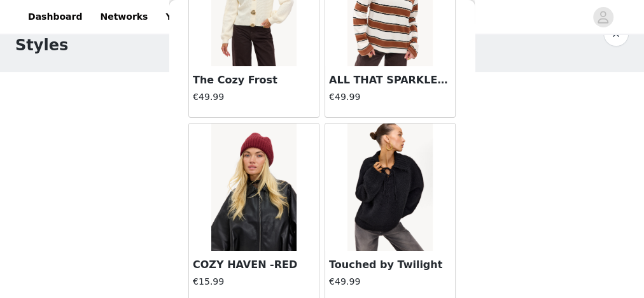  I want to click on a: Networks, so click(124, 17).